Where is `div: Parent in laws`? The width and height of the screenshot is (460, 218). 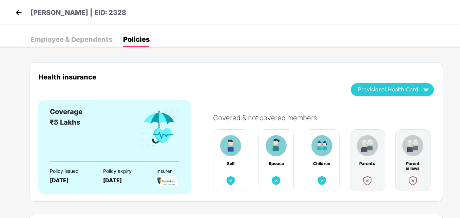 div: Parent in laws is located at coordinates (413, 163).